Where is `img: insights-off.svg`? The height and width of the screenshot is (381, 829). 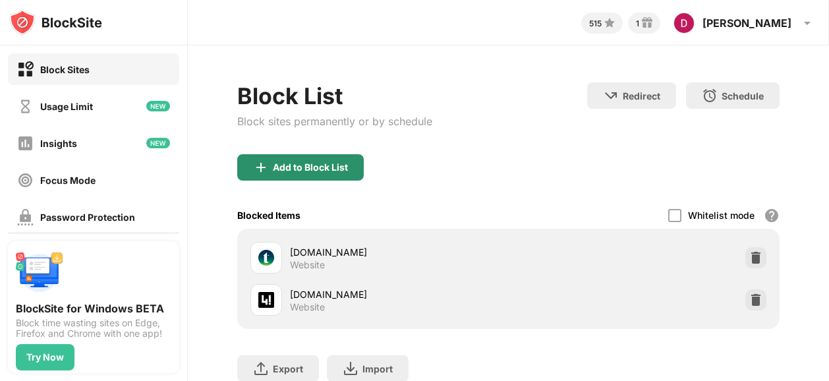
img: insights-off.svg is located at coordinates (25, 143).